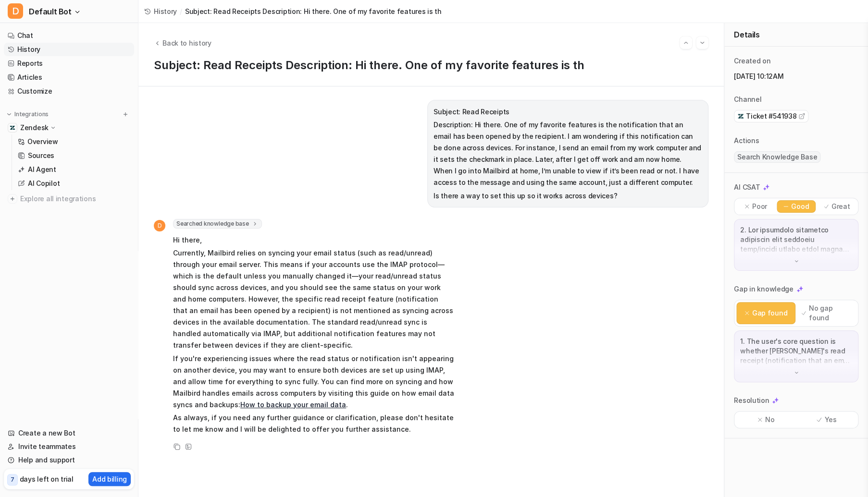 This screenshot has height=497, width=868. What do you see at coordinates (686, 43) in the screenshot?
I see `button: Go to previous session` at bounding box center [686, 43].